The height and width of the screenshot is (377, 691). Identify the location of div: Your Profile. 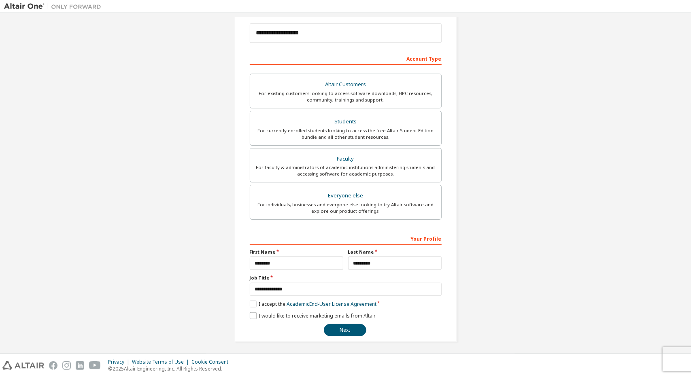
(346, 238).